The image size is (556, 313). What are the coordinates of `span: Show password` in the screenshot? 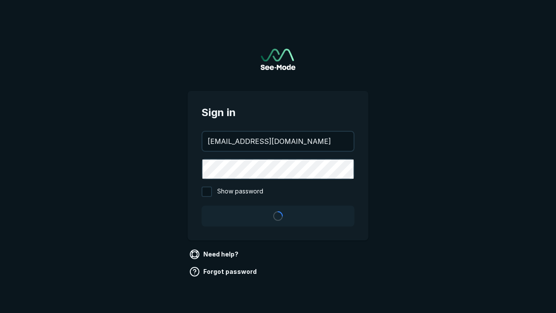 It's located at (240, 191).